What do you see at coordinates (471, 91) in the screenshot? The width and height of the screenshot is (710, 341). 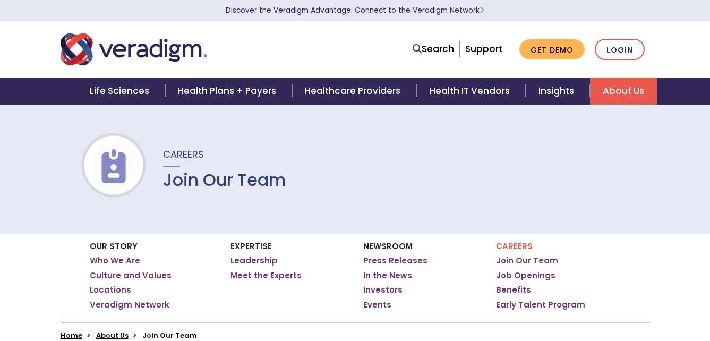 I see `a: Health IT Vendors` at bounding box center [471, 91].